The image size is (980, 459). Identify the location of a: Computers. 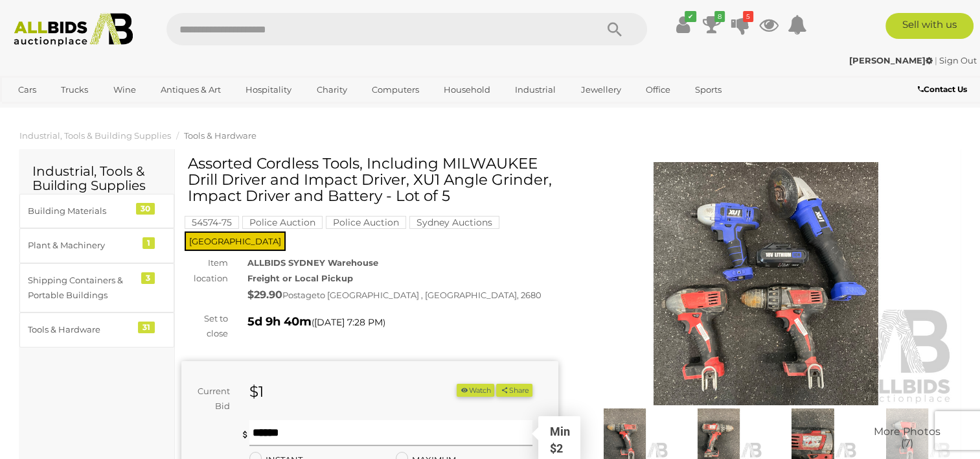
(395, 90).